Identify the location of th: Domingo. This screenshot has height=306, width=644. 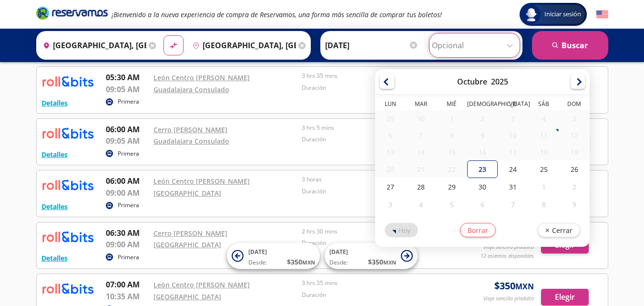
(575, 105).